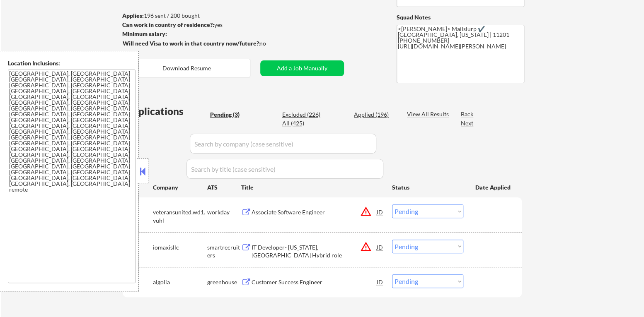 This screenshot has width=644, height=317. I want to click on div: workday, so click(224, 213).